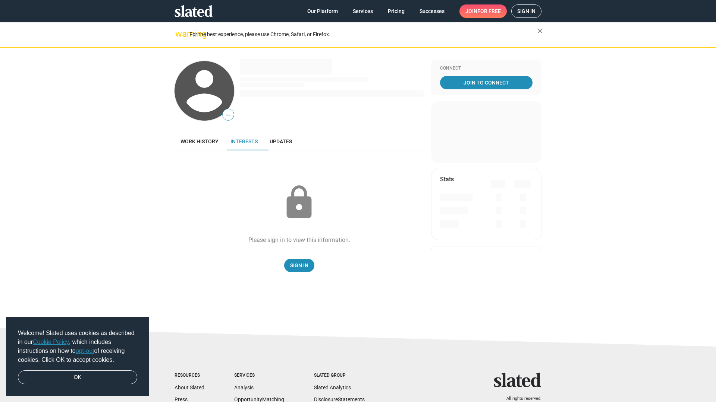  I want to click on span: Work history, so click(199, 142).